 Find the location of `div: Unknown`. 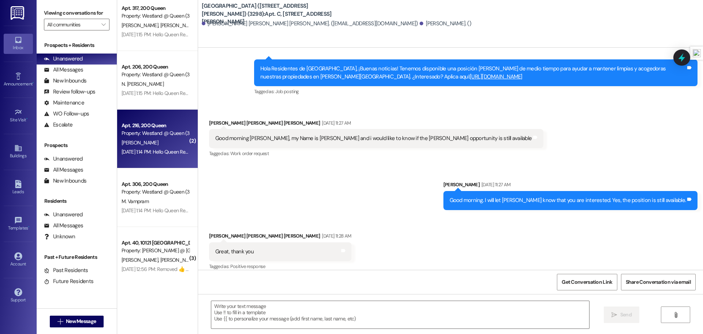

div: Unknown is located at coordinates (59, 236).